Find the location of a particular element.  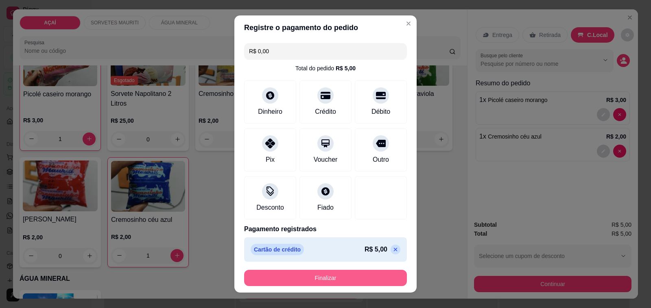

div: Fiado is located at coordinates (325, 208).